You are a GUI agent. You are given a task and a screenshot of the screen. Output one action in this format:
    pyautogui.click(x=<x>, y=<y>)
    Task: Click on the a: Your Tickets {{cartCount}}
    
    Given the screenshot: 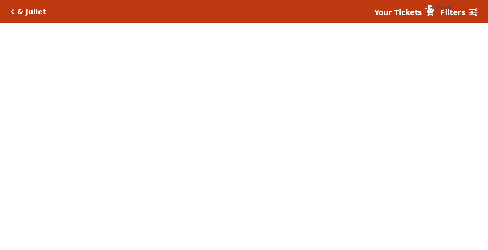 What is the action you would take?
    pyautogui.click(x=404, y=12)
    